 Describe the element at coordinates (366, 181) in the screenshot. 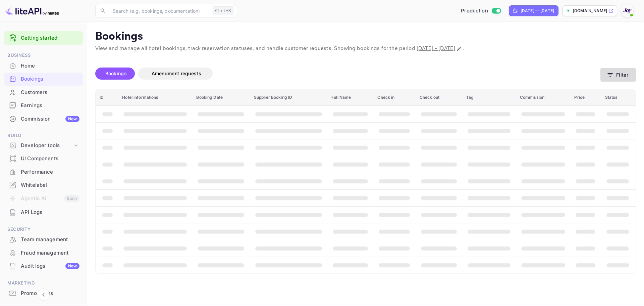

I see `table: booking table` at that location.